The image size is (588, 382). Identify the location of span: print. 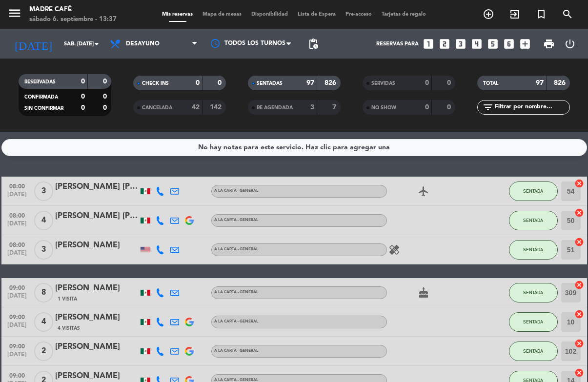
(549, 44).